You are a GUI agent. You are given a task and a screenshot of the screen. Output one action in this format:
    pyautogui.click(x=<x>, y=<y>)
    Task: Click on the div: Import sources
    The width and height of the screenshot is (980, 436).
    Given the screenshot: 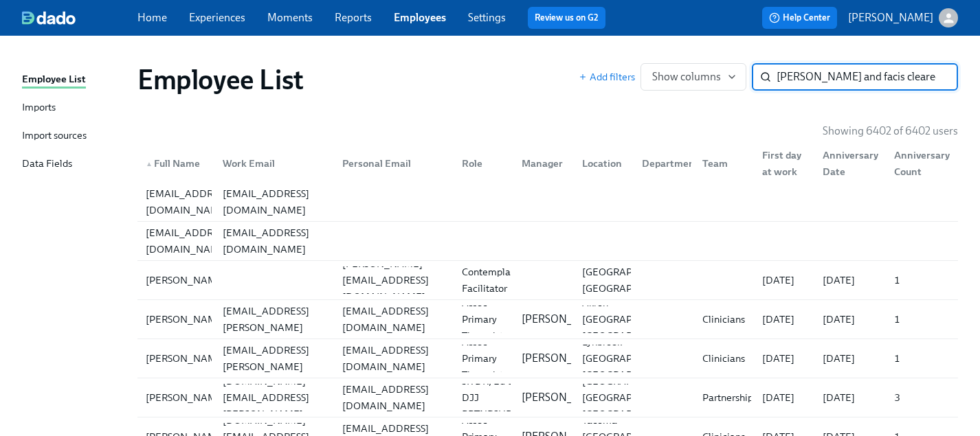 What is the action you would take?
    pyautogui.click(x=54, y=136)
    